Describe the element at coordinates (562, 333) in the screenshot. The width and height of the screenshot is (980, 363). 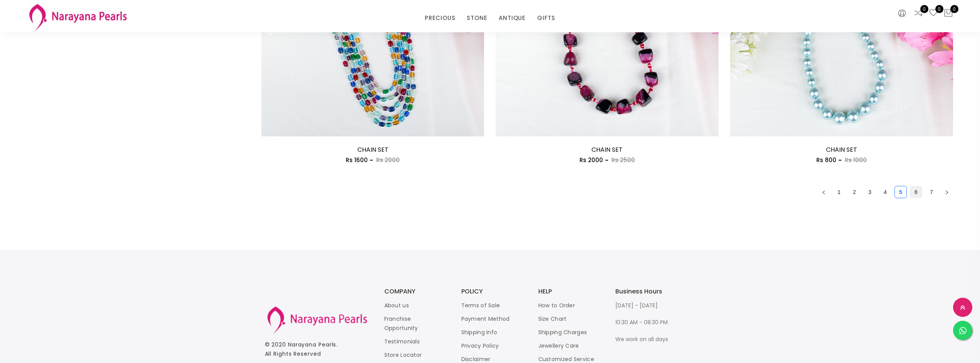
I see `a: Shipping Charges` at that location.